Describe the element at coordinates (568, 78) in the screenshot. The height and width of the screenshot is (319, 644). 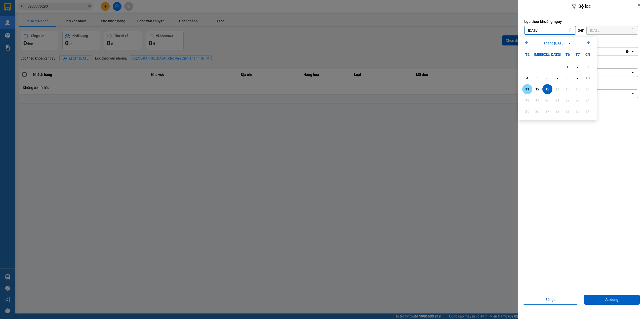
I see `div: Choose Thứ Sáu, tháng 08 8 2025. It's available.` at that location.